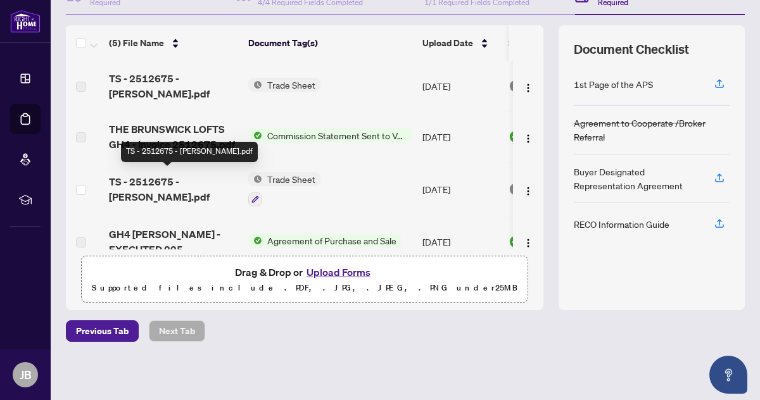  What do you see at coordinates (305, 280) in the screenshot?
I see `span: Drag & Drop orUpload FormsSupported files include .PDF, .JPG, .JPEG, .PNG under25MB` at bounding box center [305, 280].